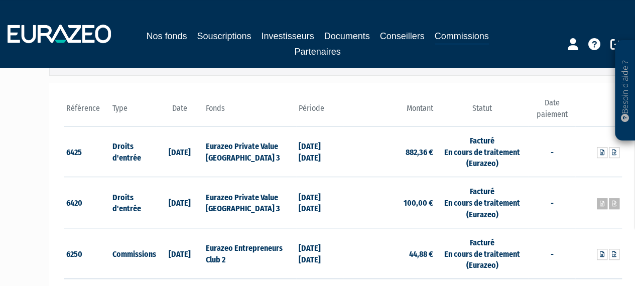 This screenshot has height=286, width=635. What do you see at coordinates (389, 151) in the screenshot?
I see `td: 882,36 €` at bounding box center [389, 151].